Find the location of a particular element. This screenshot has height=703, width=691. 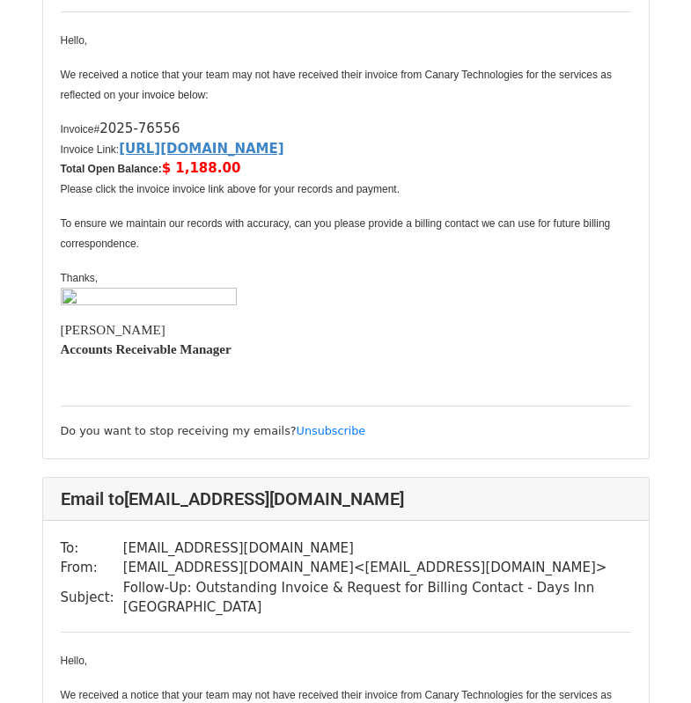

small: Do you want to stop receiving my emails? is located at coordinates (213, 430).